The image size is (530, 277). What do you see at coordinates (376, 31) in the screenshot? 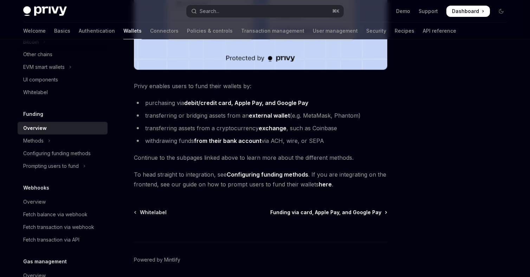
I see `a: Security` at bounding box center [376, 31].